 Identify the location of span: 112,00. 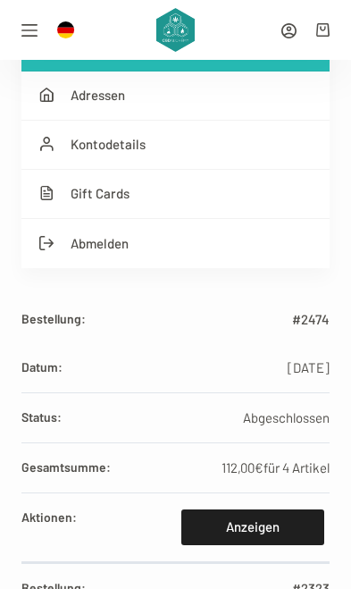
(242, 467).